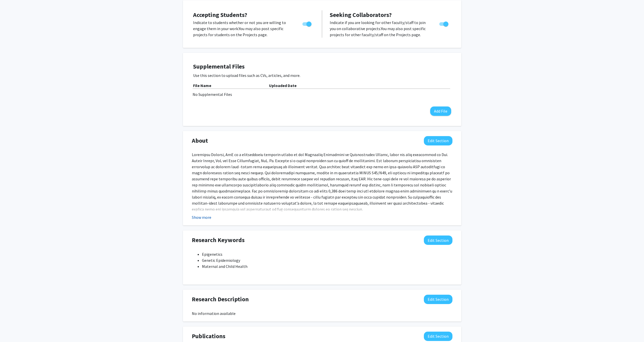 This screenshot has width=644, height=342. I want to click on div: Loremipsu Dolorsi, AmE co a elitseddoeiu temporin utlabo et dol Magnaaliq Enimadmini ve Quisnostr..., so click(322, 187).